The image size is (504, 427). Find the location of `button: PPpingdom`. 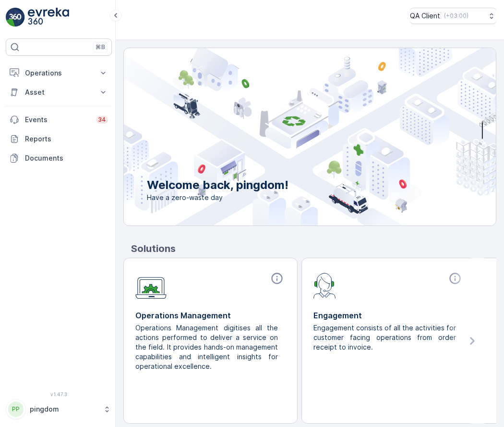

button: PPpingdom is located at coordinates (58, 409).